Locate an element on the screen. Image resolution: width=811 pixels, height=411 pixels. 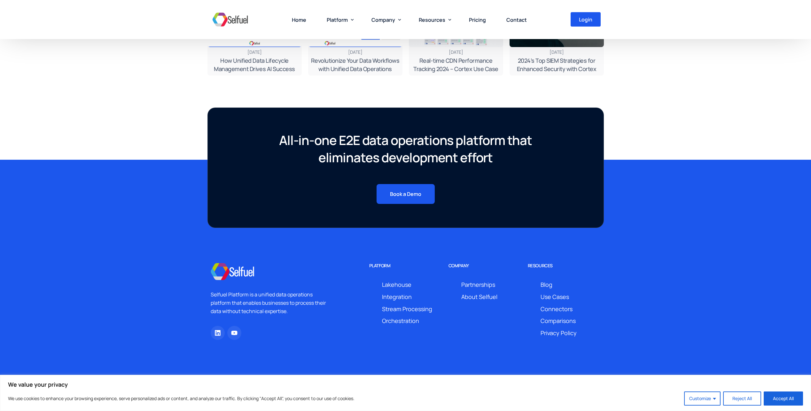
a: About Selfuel is located at coordinates (479, 296).